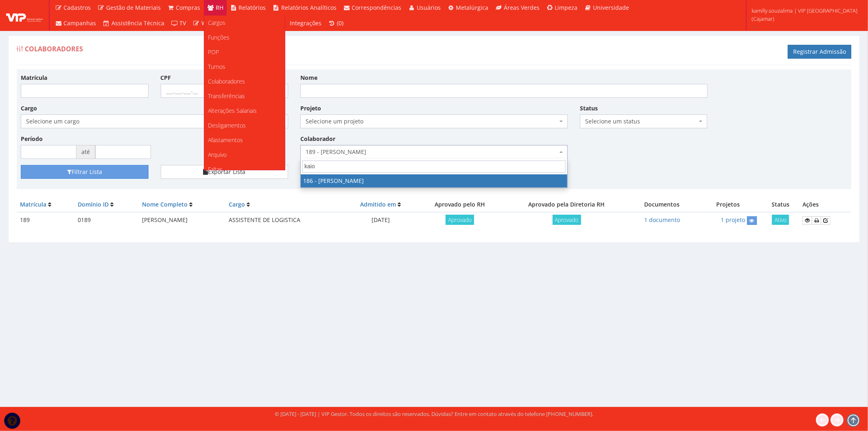 The width and height of the screenshot is (868, 431). What do you see at coordinates (245, 111) in the screenshot?
I see `a: Alterações Salariais` at bounding box center [245, 111].